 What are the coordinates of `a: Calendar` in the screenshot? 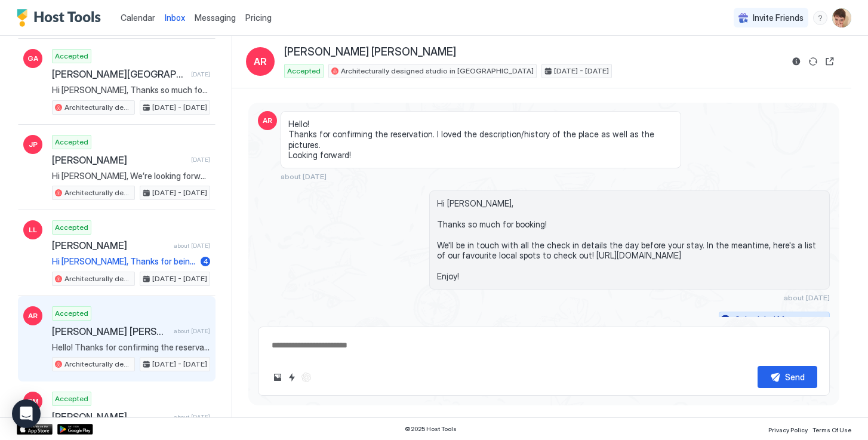 It's located at (138, 17).